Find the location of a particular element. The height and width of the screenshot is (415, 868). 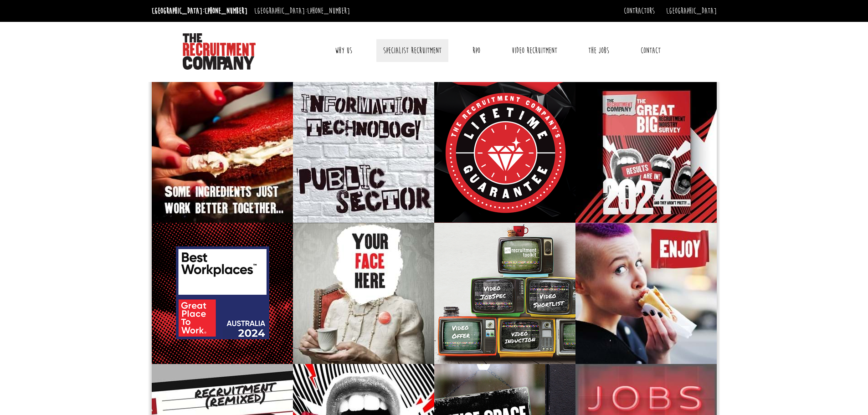

h3: Need Help Finding Someone? is located at coordinates (208, 128).